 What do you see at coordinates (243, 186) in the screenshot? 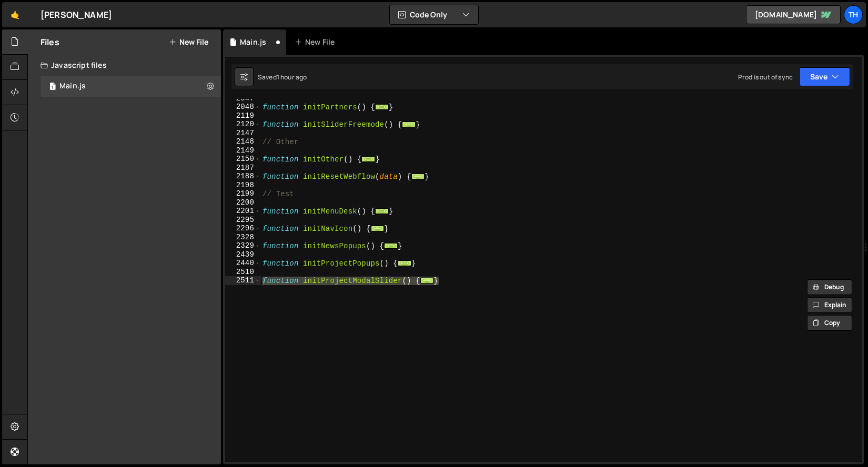
I see `div: 2198` at bounding box center [243, 186].